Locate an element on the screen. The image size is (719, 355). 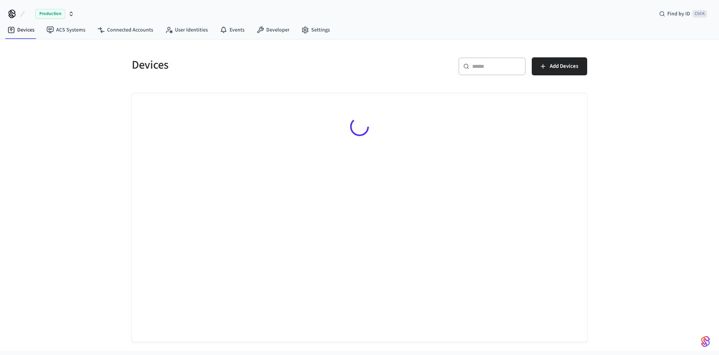
a: Devices is located at coordinates (21, 30).